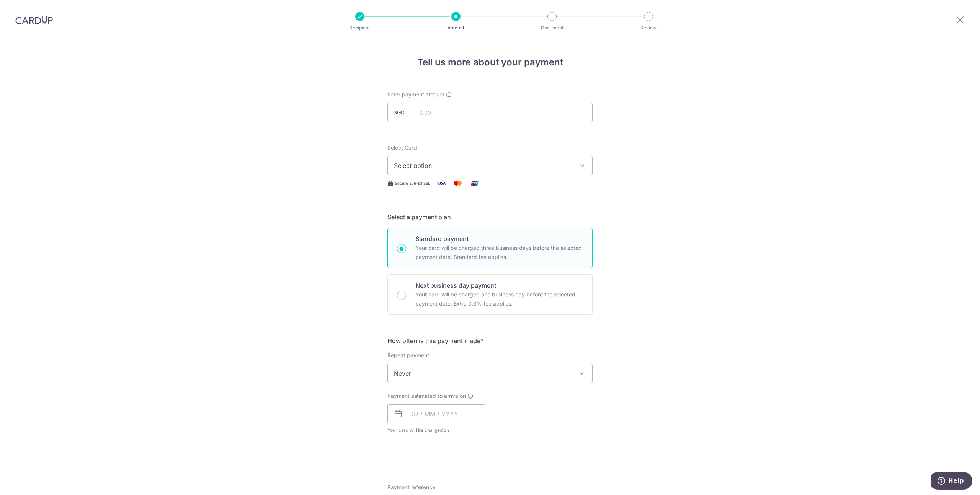 The height and width of the screenshot is (495, 980). I want to click on label: Repeat payment, so click(408, 355).